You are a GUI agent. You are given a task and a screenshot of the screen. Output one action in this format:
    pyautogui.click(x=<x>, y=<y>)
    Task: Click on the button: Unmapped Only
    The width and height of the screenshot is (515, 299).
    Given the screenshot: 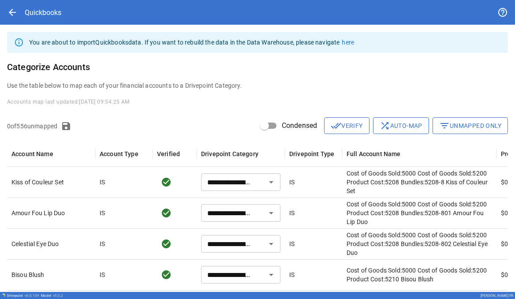 What is the action you would take?
    pyautogui.click(x=470, y=126)
    